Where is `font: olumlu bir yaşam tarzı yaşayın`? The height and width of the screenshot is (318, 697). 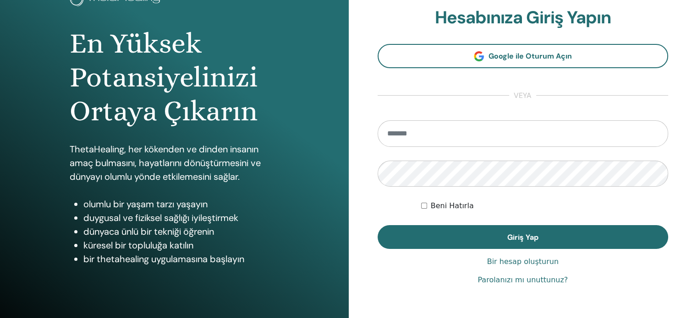 font: olumlu bir yaşam tarzı yaşayın is located at coordinates (145, 204).